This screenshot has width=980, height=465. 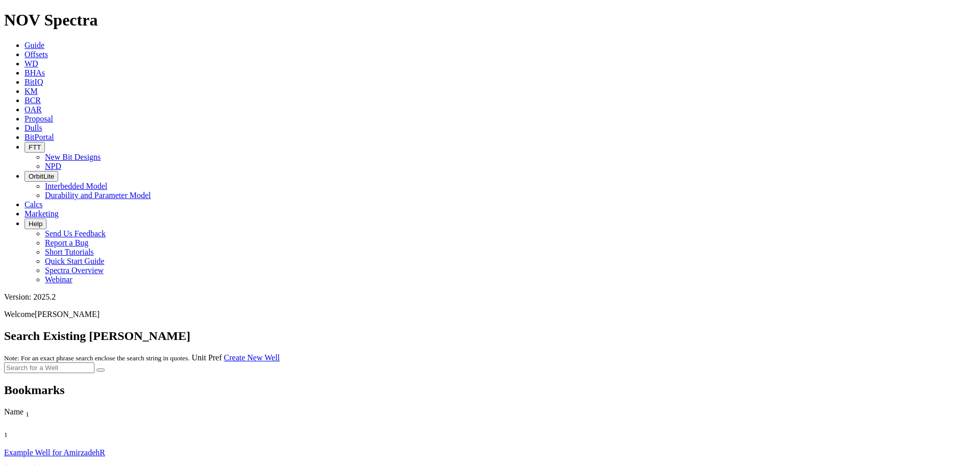 I want to click on a: Offsets, so click(x=36, y=55).